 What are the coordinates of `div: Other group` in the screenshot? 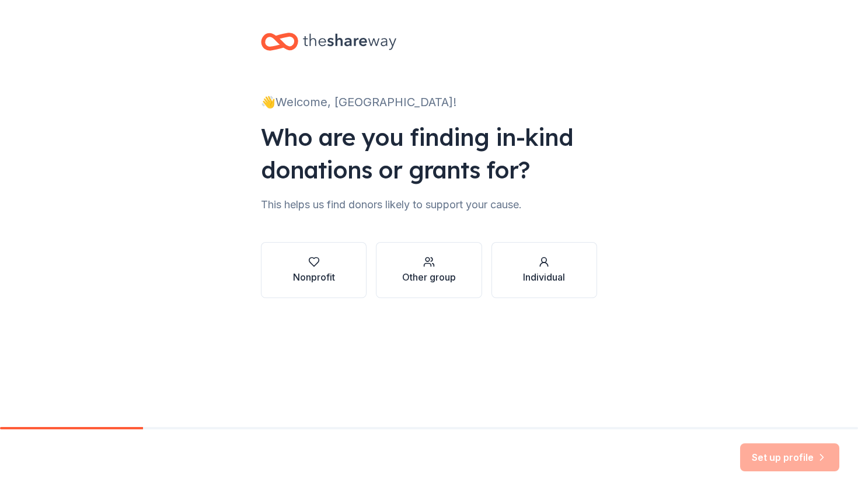 It's located at (429, 277).